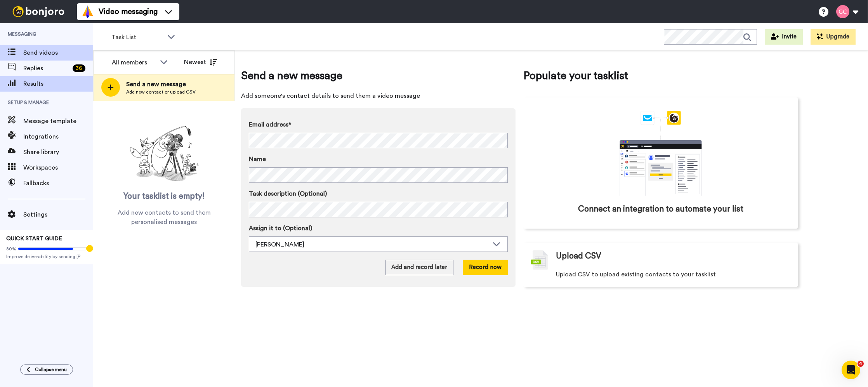 Image resolution: width=868 pixels, height=387 pixels. I want to click on button: Record now, so click(485, 267).